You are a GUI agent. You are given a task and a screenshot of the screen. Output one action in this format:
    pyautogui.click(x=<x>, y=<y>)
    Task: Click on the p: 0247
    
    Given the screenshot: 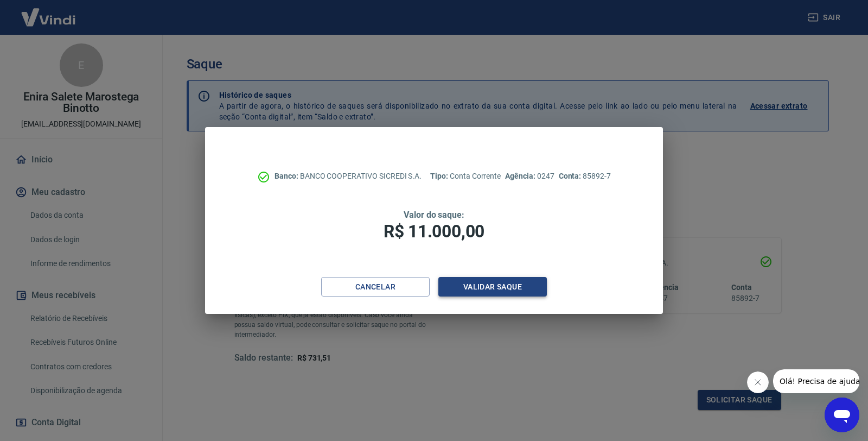 What is the action you would take?
    pyautogui.click(x=529, y=176)
    